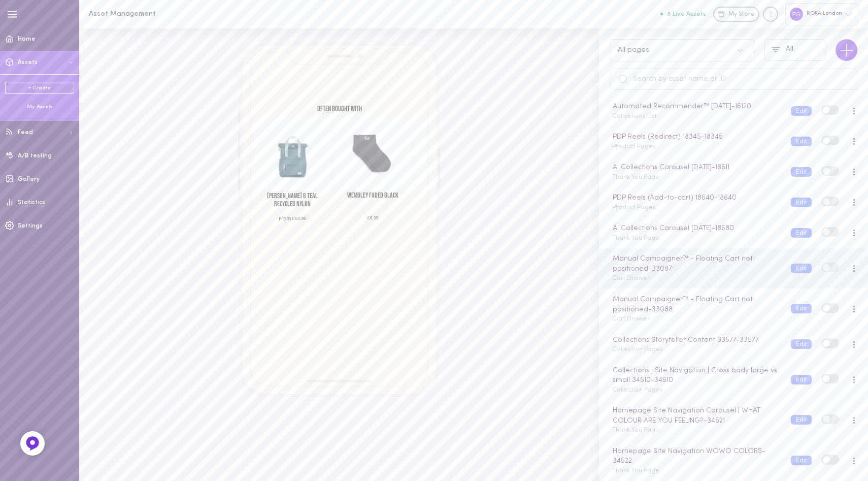 The width and height of the screenshot is (868, 481). I want to click on span: 6.95, so click(373, 218).